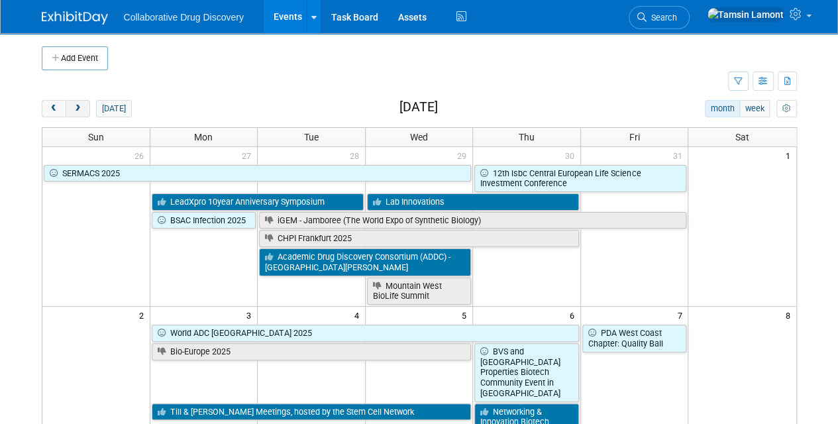  I want to click on span: 4, so click(359, 315).